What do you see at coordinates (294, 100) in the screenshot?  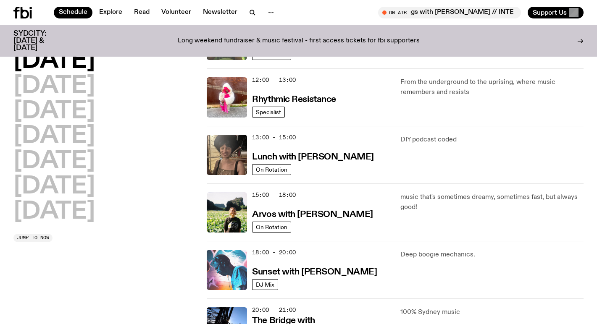 I see `h3: Rhythmic Resistance` at bounding box center [294, 100].